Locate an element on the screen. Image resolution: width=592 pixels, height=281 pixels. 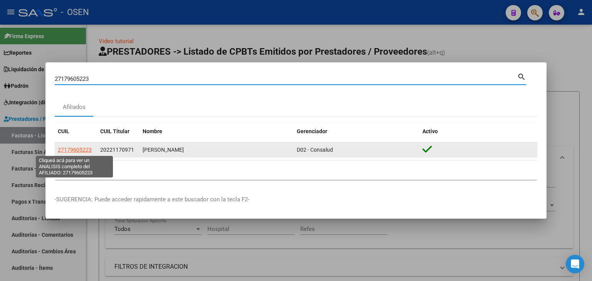
p: -SUGERENCIA: Puede acceder rapidamente a este buscador con la tecla F2- is located at coordinates (296, 200).